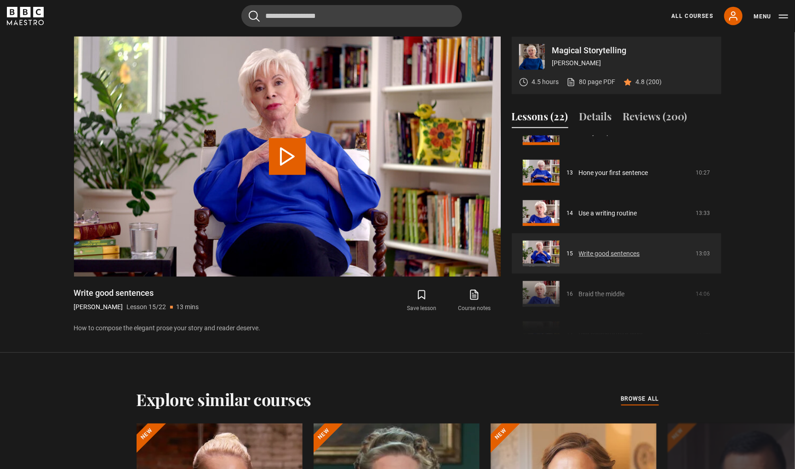 The width and height of the screenshot is (795, 469). What do you see at coordinates (640, 399) in the screenshot?
I see `span: browse all` at bounding box center [640, 399].